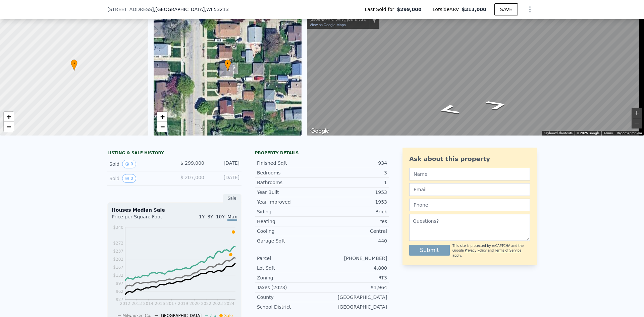  I want to click on div: Lot Sqft, so click(289, 268).